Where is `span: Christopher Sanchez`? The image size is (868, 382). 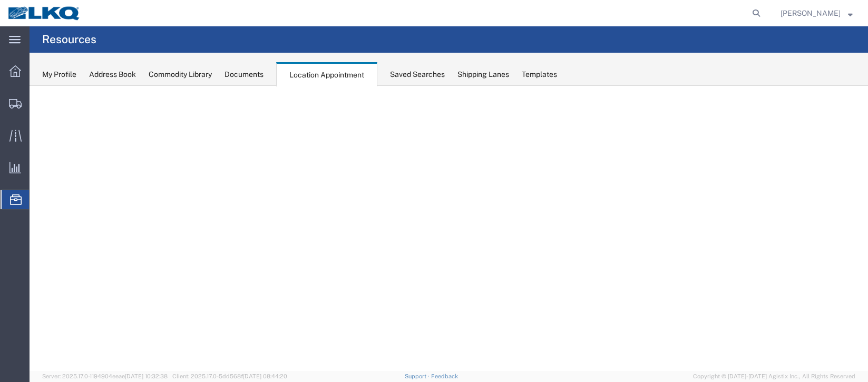 span: Christopher Sanchez is located at coordinates (811, 14).